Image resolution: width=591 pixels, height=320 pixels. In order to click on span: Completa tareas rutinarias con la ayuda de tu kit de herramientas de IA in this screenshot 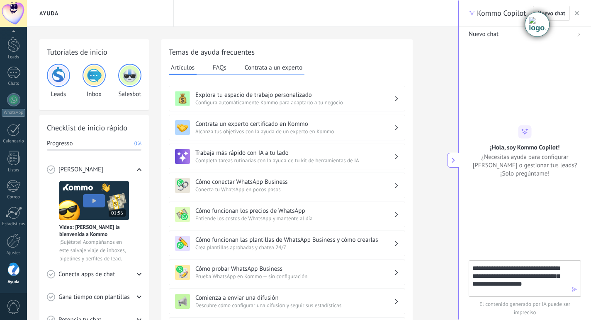, I will do `click(294, 160)`.